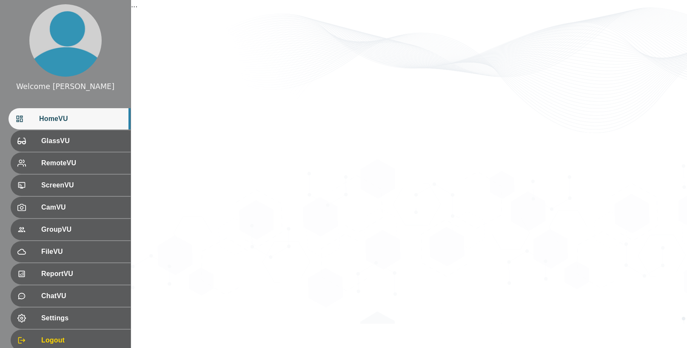 This screenshot has height=348, width=687. What do you see at coordinates (71, 274) in the screenshot?
I see `div: ReportVU` at bounding box center [71, 274].